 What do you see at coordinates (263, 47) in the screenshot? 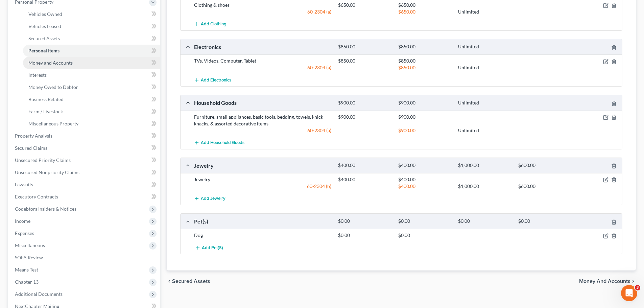
I see `div: Electronics` at bounding box center [263, 47].